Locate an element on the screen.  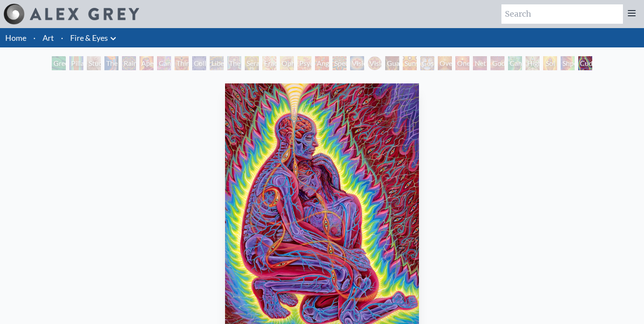
div: The Torch is located at coordinates (111, 63).